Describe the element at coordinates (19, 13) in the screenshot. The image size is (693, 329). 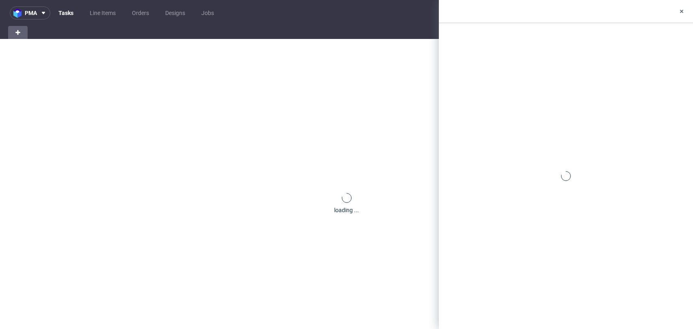
I see `img: logo` at that location.